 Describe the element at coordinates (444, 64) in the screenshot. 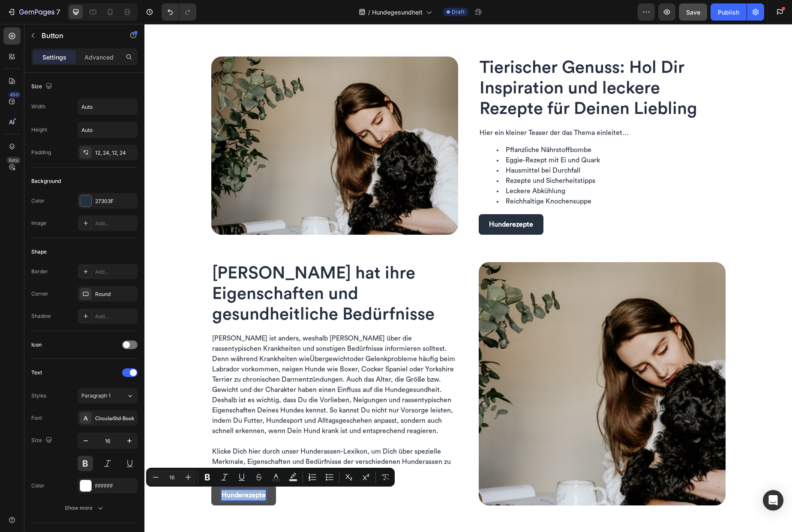

I see `span: Tierischer Genuss: Hol Dir Inspiration und leckere Rezepte für Deinen Liebling` at that location.